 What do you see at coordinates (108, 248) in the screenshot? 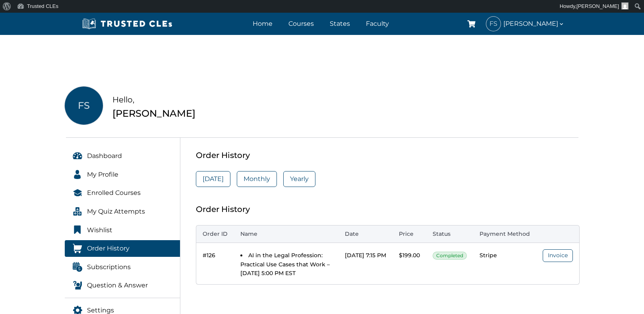
I see `span: Order History` at bounding box center [108, 248].